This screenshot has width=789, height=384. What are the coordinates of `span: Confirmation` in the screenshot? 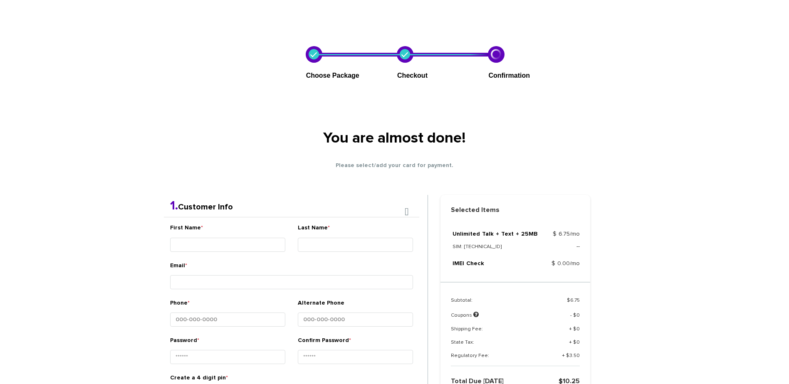 It's located at (509, 75).